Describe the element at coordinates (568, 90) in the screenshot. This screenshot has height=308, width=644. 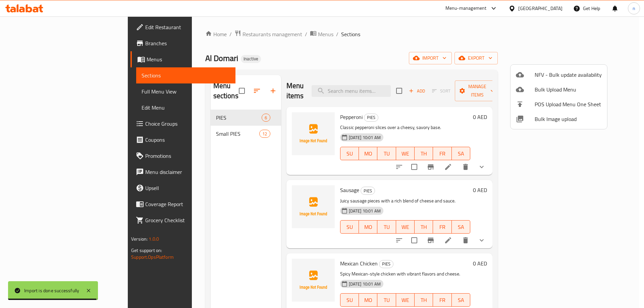
I see `span: Bulk Upload Menu` at that location.